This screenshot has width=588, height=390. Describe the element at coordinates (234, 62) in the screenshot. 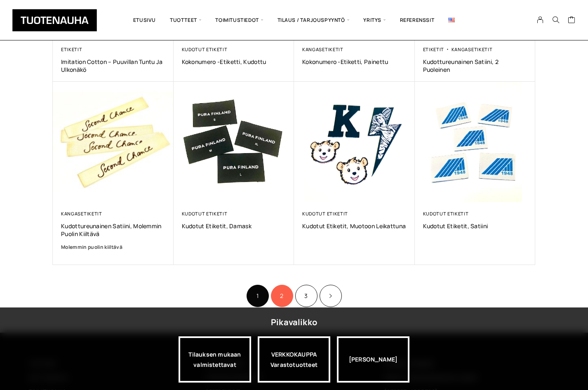

I see `a: Kokonumero -etiketti, Kudottu` at that location.